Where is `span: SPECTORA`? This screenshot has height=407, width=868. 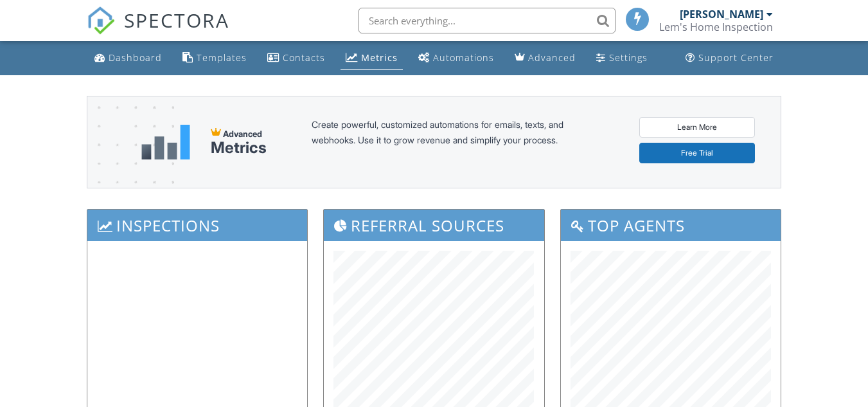 span: SPECTORA is located at coordinates (177, 20).